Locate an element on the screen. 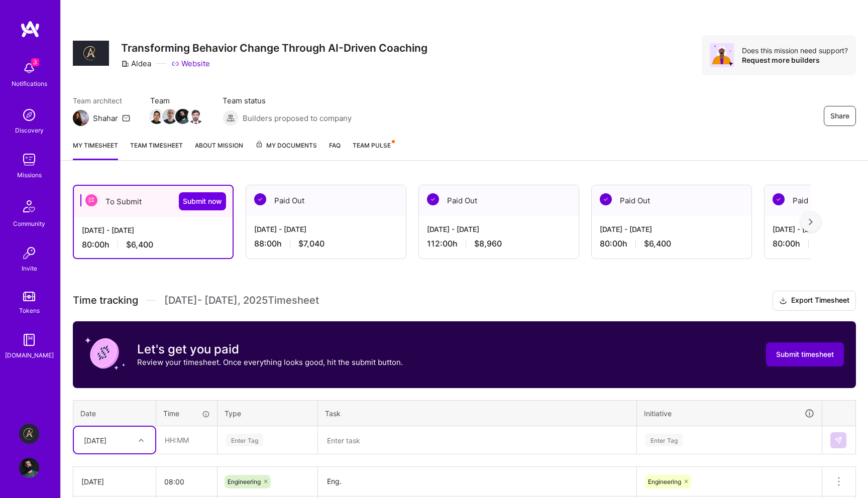 The width and height of the screenshot is (868, 498). img: guide book is located at coordinates (29, 340).